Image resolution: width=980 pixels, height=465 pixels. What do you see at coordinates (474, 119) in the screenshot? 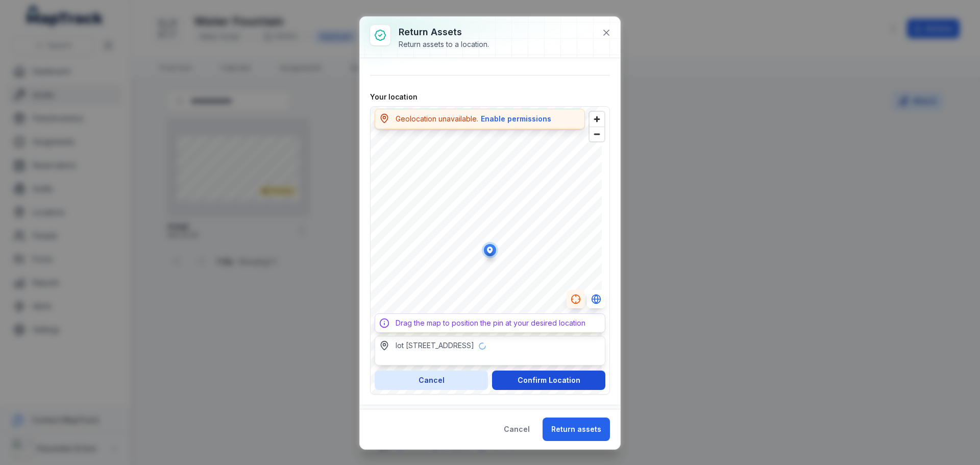
I see `div: Geolocation unavailable.` at bounding box center [474, 119].